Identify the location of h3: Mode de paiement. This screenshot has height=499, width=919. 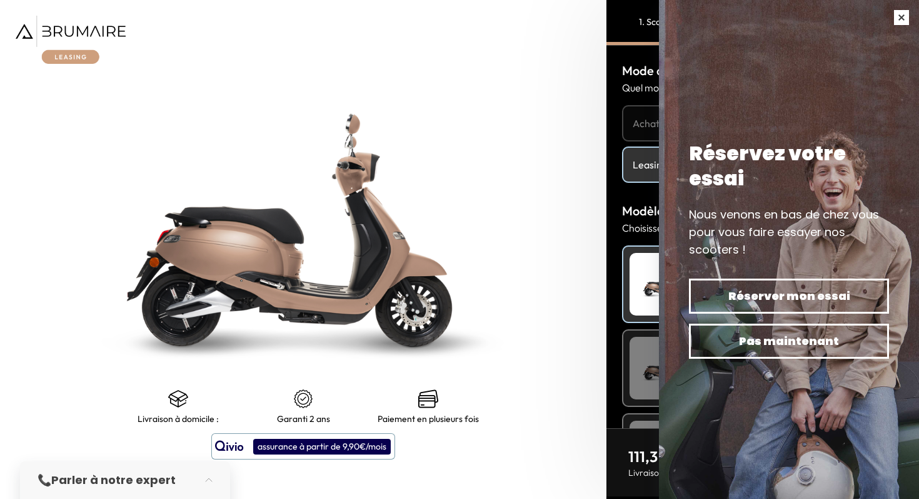
(763, 71).